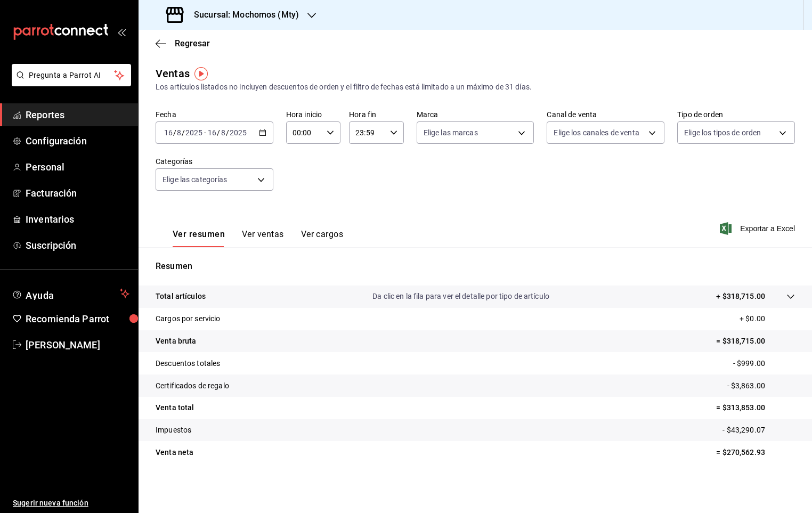 This screenshot has width=812, height=513. I want to click on button: Pregunta a Parrot AI, so click(71, 75).